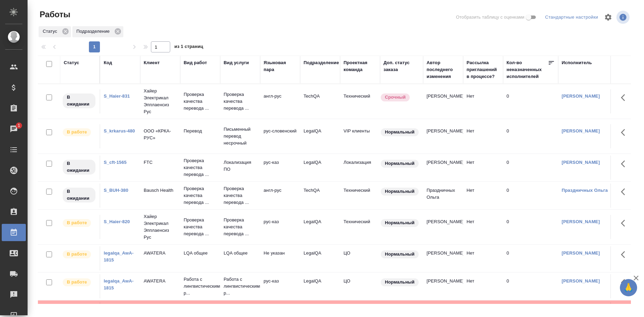 The height and width of the screenshot is (317, 644). Describe the element at coordinates (189, 48) in the screenshot. I see `span: из 1 страниц` at that location.